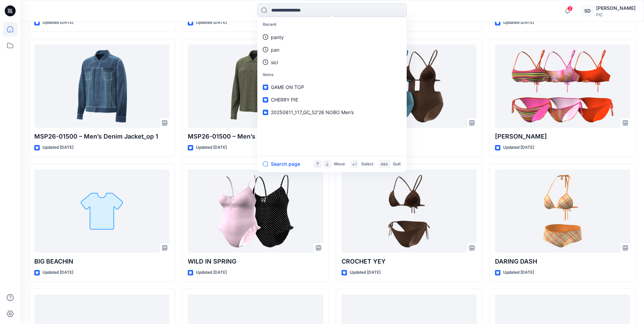 The height and width of the screenshot is (324, 644). What do you see at coordinates (409, 211) in the screenshot?
I see `a: CROCHET YEY` at bounding box center [409, 211].